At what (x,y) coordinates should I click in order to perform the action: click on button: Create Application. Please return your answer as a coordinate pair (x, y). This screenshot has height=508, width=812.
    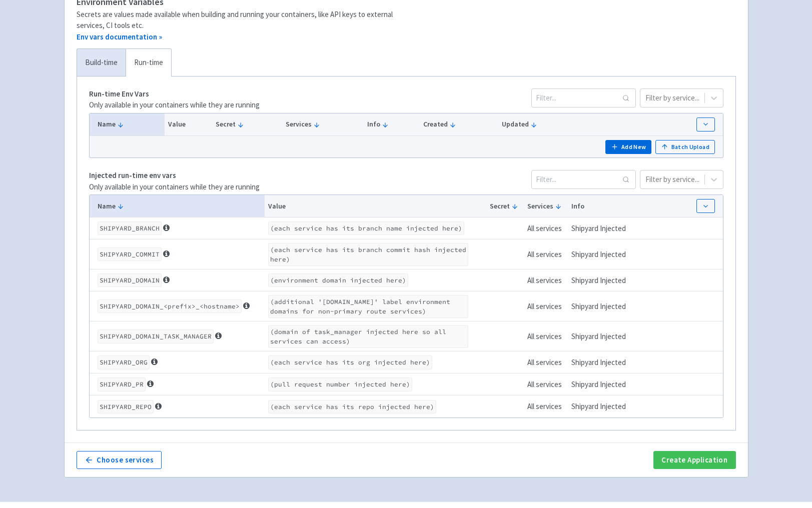
    Looking at the image, I should click on (694, 460).